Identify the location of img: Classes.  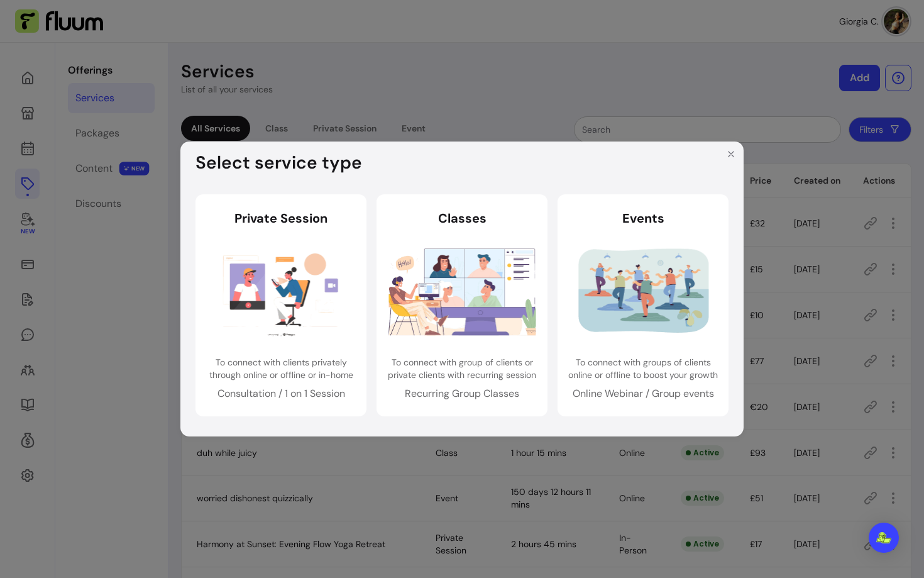
(462, 291).